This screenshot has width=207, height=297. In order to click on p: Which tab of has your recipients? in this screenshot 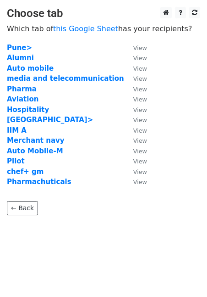, I will do `click(104, 28)`.